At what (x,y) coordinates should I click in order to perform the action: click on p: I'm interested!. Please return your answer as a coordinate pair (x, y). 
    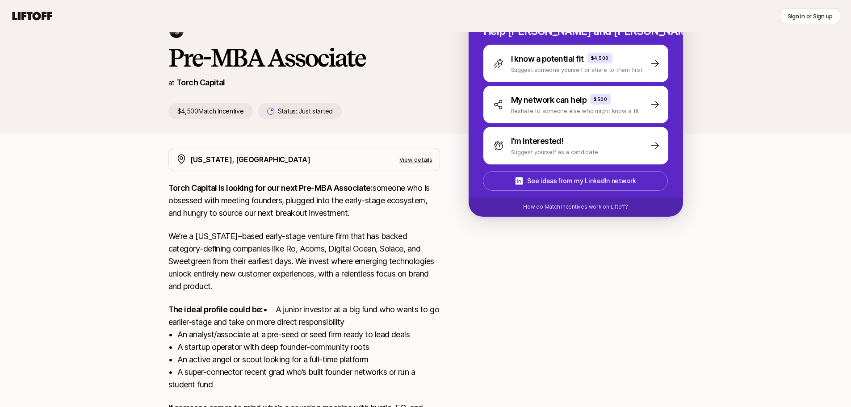
    Looking at the image, I should click on (537, 141).